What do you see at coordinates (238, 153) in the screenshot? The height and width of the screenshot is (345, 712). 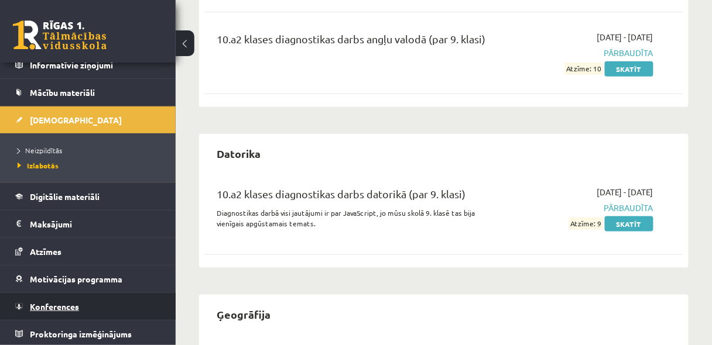 I see `h2: Datorika` at bounding box center [238, 153].